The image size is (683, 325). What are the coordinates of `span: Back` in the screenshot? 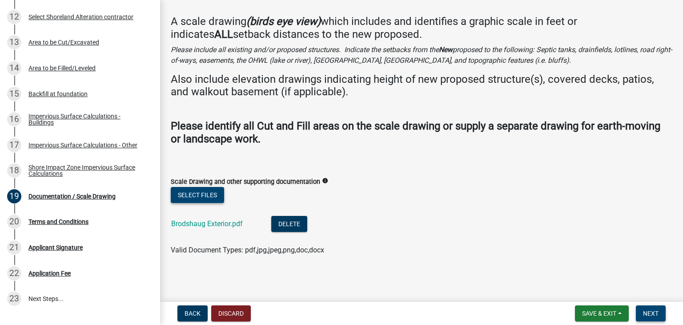 It's located at (193, 313).